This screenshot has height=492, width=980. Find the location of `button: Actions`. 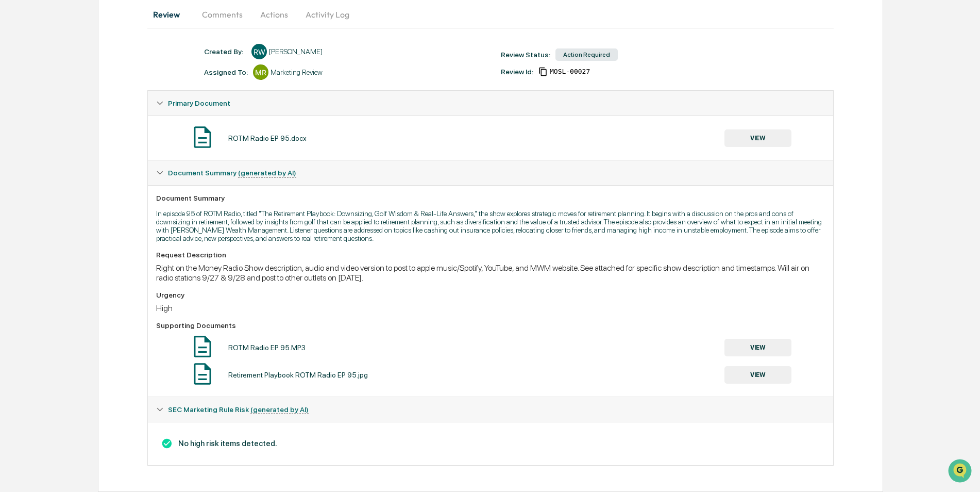

button: Actions is located at coordinates (274, 15).